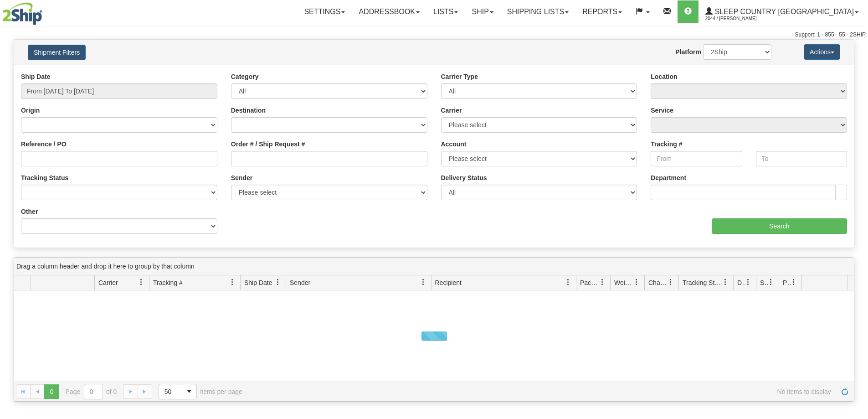  Describe the element at coordinates (624, 283) in the screenshot. I see `span: Weight` at that location.